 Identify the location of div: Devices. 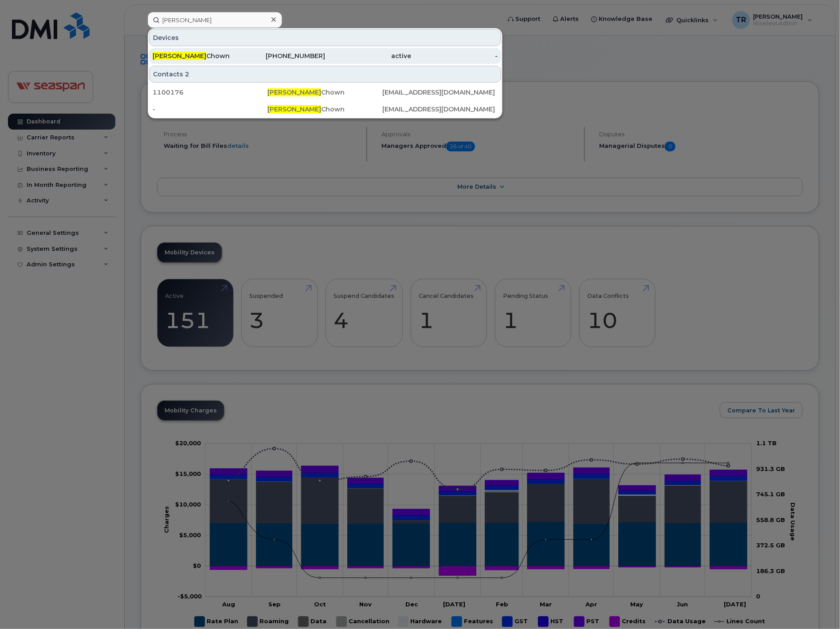
(325, 38).